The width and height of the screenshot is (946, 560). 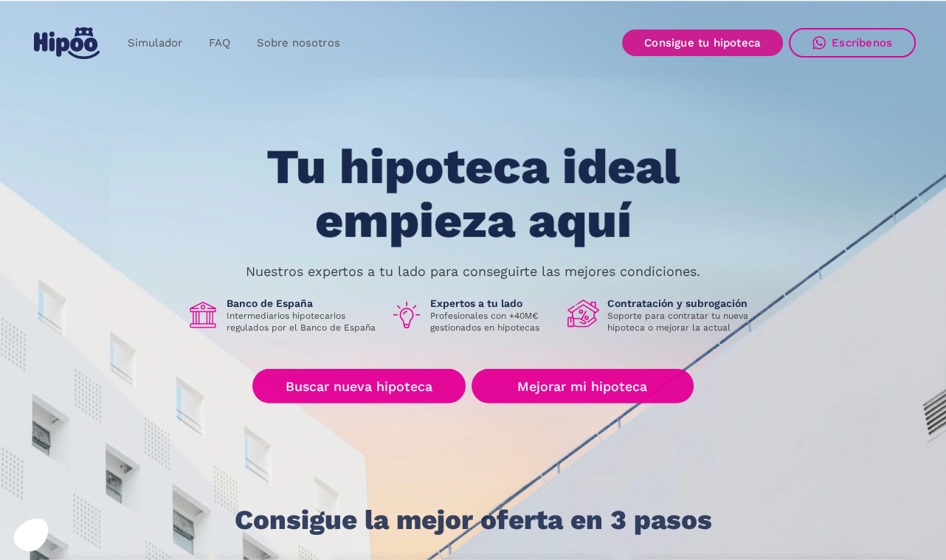 I want to click on a: Sobre nosotros, so click(x=298, y=43).